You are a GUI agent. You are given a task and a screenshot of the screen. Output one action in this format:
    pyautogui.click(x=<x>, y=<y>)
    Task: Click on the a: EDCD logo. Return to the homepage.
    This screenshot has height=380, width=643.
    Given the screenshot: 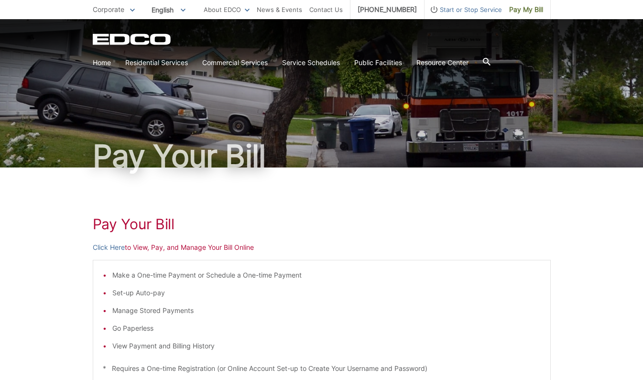 What is the action you would take?
    pyautogui.click(x=132, y=39)
    